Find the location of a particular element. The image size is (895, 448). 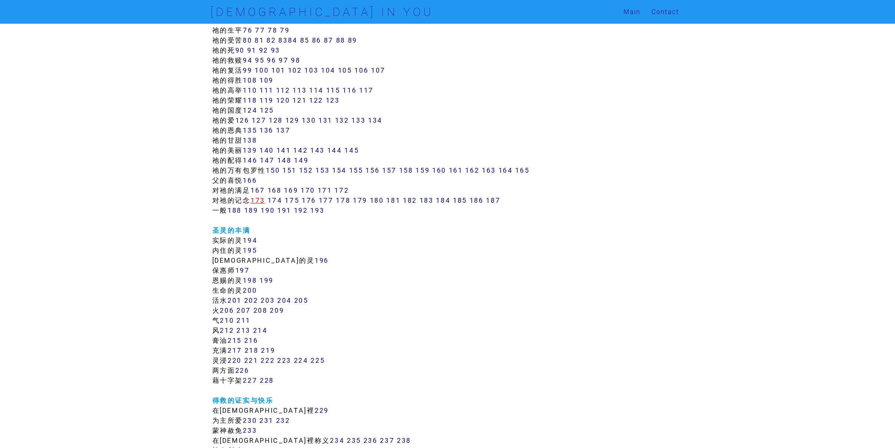

a: 130 is located at coordinates (309, 120).